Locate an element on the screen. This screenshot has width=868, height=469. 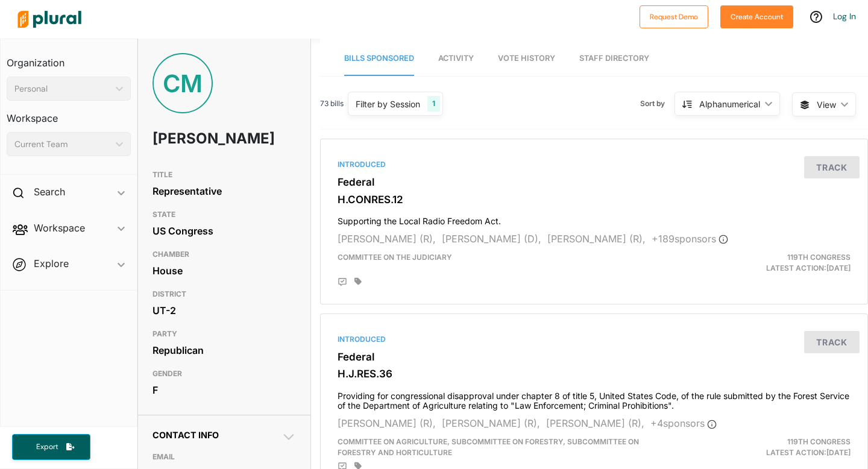
div: Filter by Session is located at coordinates (388, 103).